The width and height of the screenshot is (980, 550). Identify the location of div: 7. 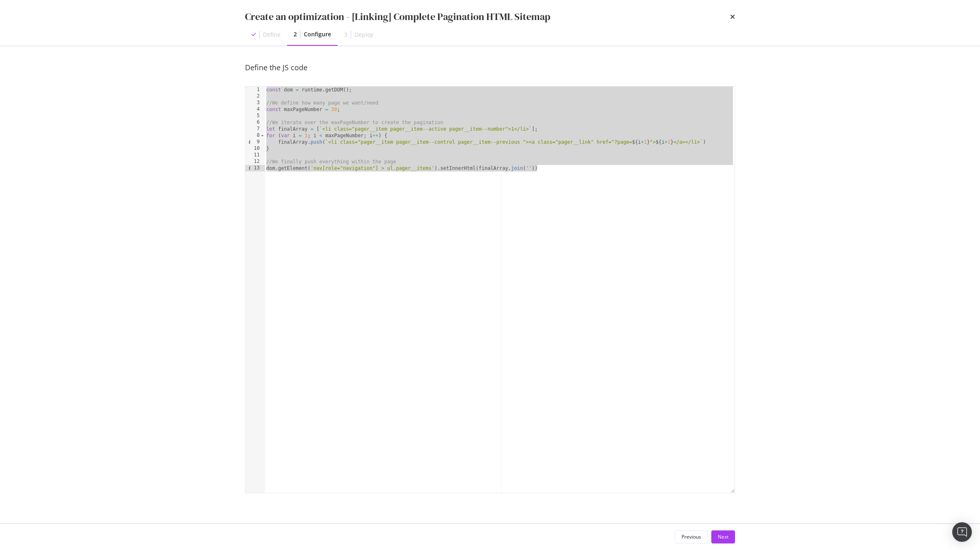
(255, 129).